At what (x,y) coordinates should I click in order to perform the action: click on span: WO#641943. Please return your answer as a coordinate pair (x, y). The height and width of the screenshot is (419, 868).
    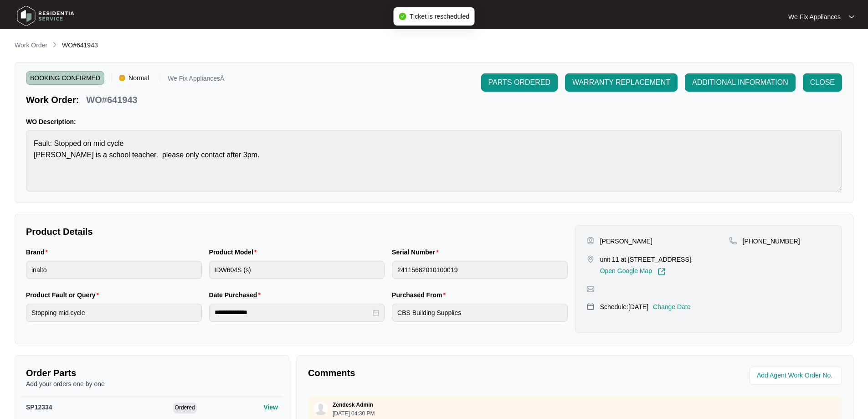
    Looking at the image, I should click on (80, 45).